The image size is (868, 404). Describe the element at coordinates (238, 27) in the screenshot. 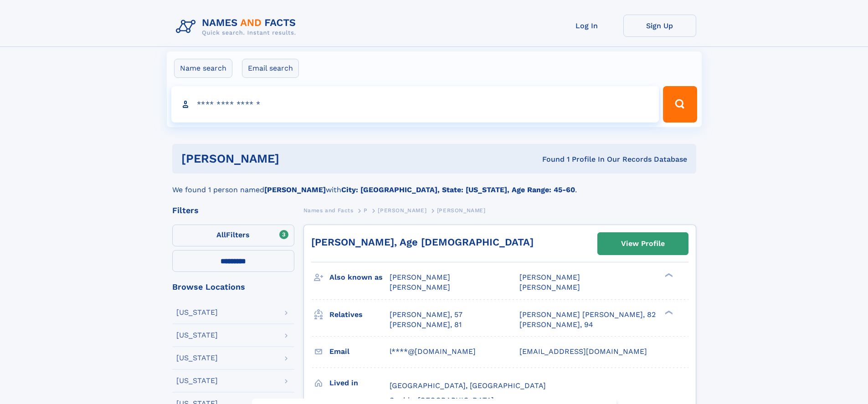

I see `img: Logo Names and Facts` at that location.